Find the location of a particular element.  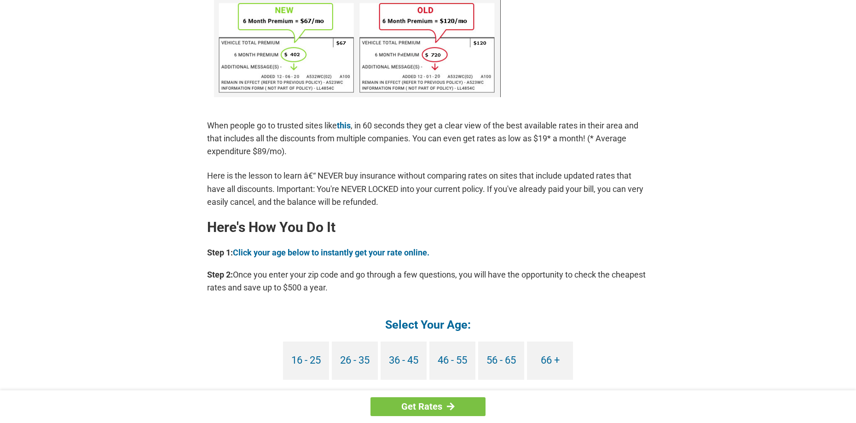

b: Step 2: is located at coordinates (220, 274).